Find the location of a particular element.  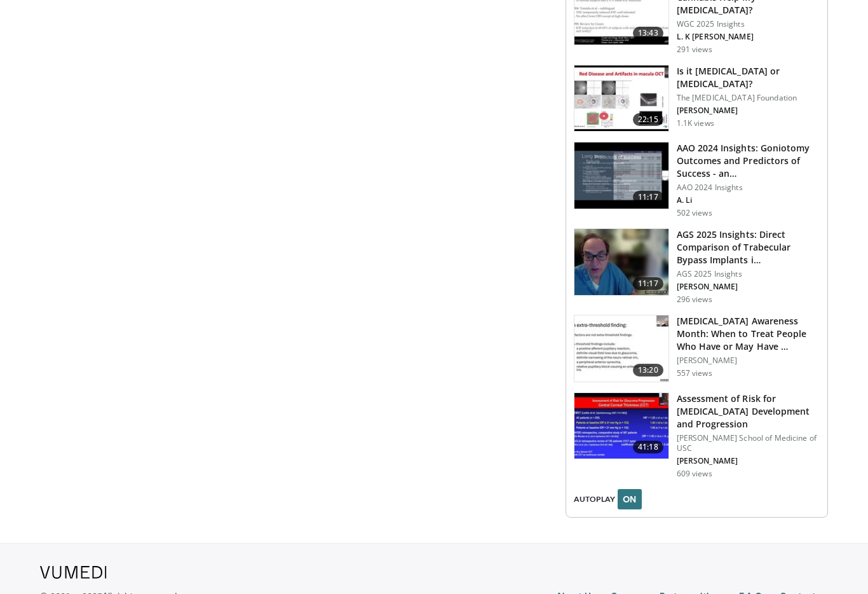

span: 41:18 is located at coordinates (648, 447).